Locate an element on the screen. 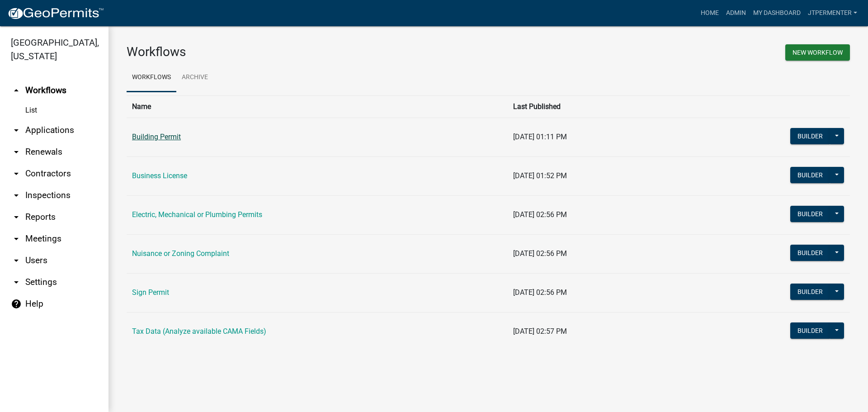 The width and height of the screenshot is (868, 412). button: New Workflow is located at coordinates (818, 53).